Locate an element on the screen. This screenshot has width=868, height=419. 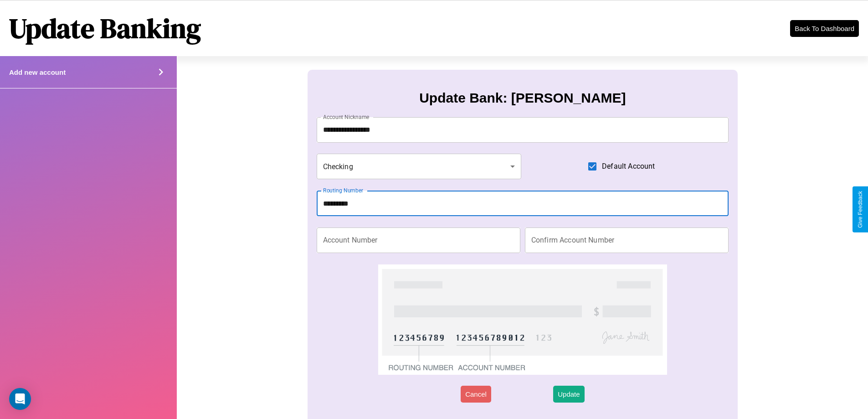
div: Open Intercom Messenger is located at coordinates (20, 399).